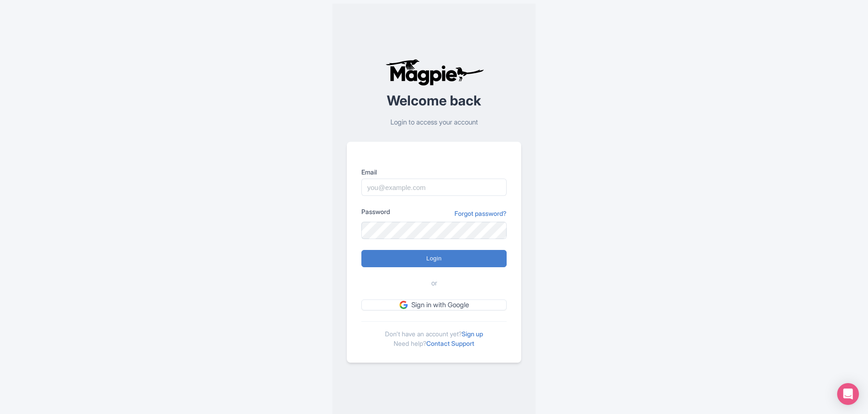 The image size is (868, 414). What do you see at coordinates (434, 172) in the screenshot?
I see `label: Email` at bounding box center [434, 172].